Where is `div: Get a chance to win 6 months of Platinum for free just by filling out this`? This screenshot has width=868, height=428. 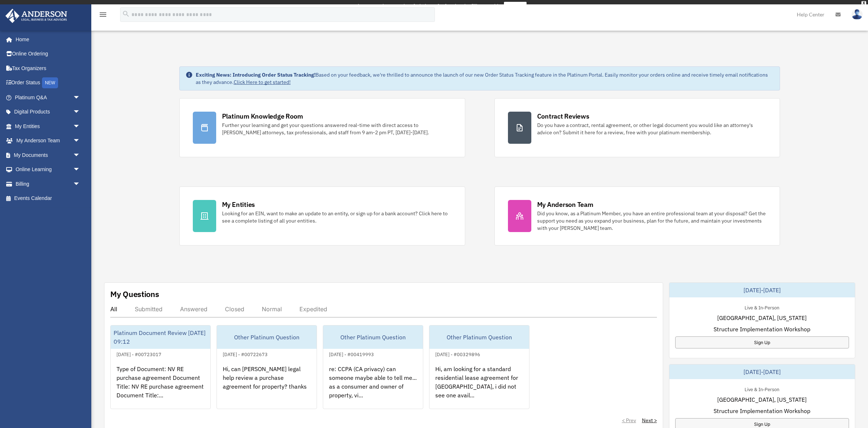
div: Get a chance to win 6 months of Platinum for free just by filling out this is located at coordinates (421, 6).